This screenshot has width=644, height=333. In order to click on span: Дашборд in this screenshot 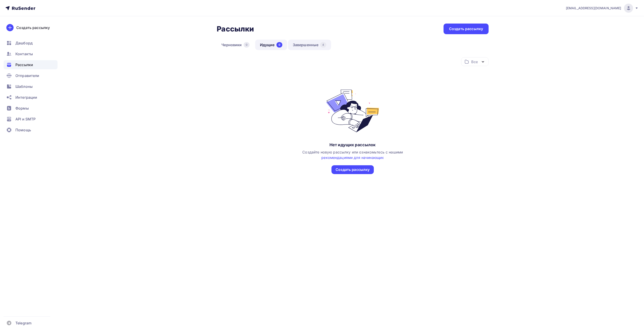, I will do `click(24, 43)`.